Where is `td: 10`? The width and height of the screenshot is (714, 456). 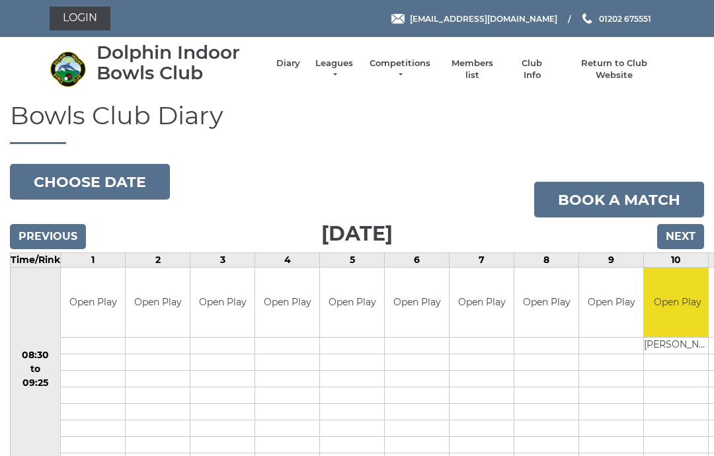
td: 10 is located at coordinates (677, 261).